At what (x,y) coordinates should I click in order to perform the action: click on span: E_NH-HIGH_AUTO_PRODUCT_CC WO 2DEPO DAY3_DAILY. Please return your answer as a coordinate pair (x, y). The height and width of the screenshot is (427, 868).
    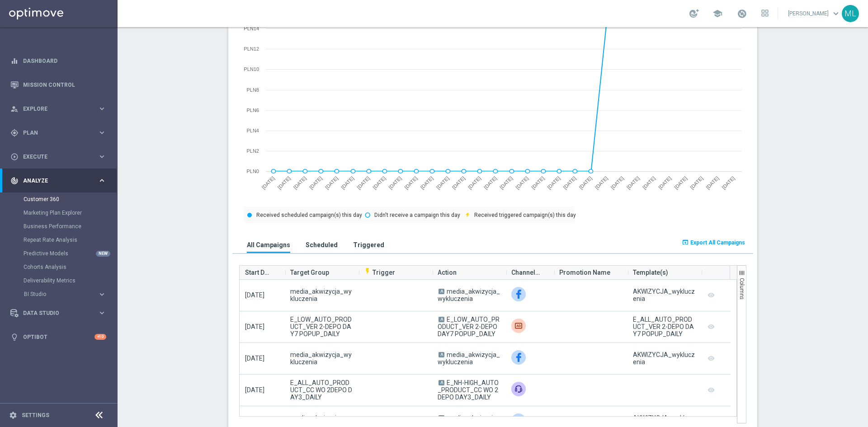
    Looking at the image, I should click on (469, 391).